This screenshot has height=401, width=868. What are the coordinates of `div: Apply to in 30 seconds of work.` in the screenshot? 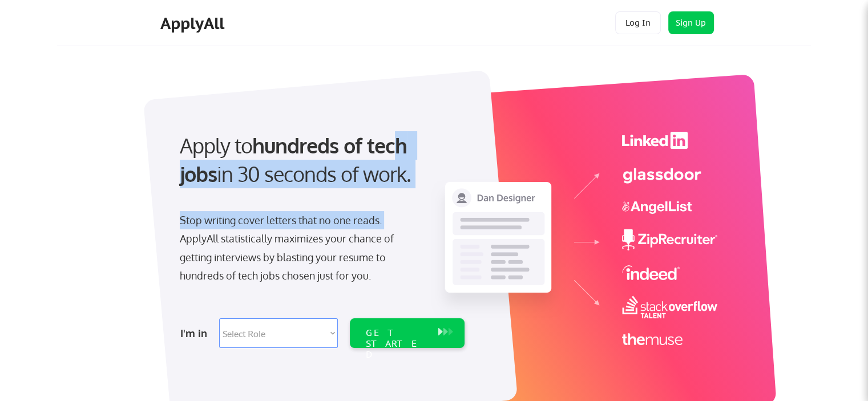 It's located at (320, 160).